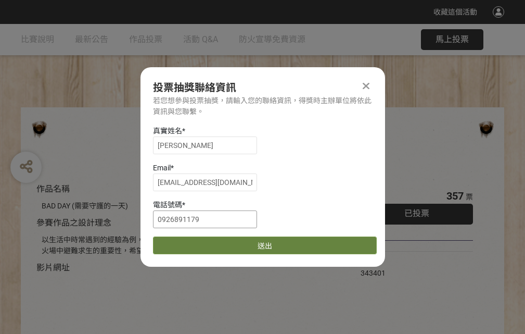  Describe the element at coordinates (168, 204) in the screenshot. I see `span: 電話號碼` at that location.